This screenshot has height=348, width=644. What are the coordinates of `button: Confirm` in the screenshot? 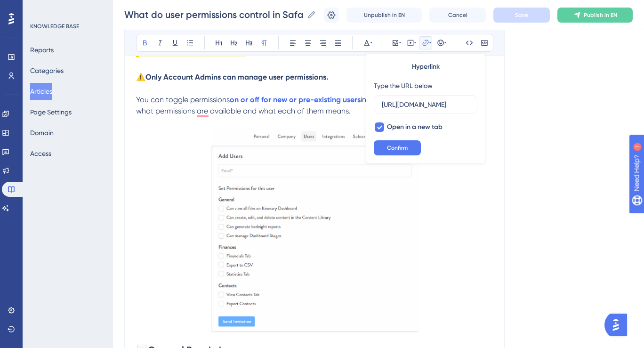 It's located at (398, 148).